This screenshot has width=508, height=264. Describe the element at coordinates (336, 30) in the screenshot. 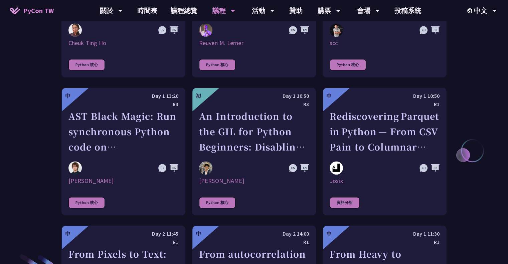

I see `img: scc` at that location.